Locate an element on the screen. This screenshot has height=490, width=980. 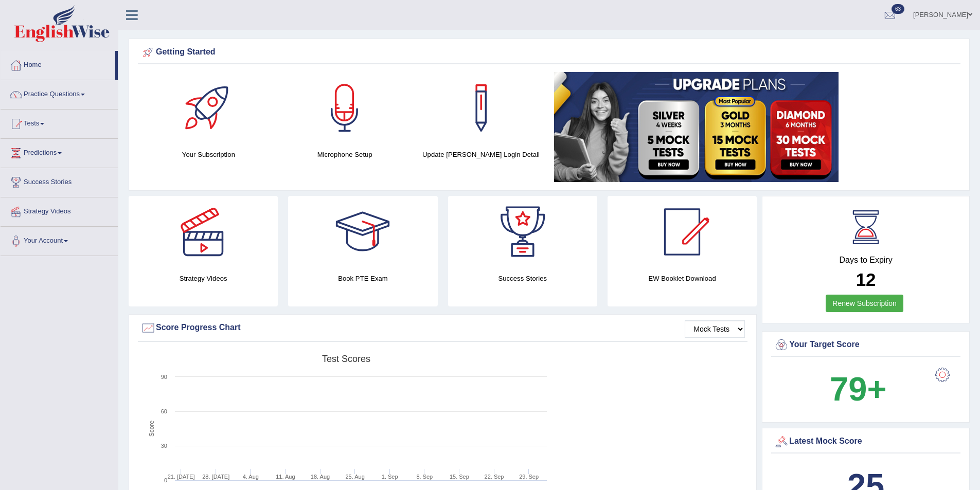
tspan: Test scores is located at coordinates (346, 359).